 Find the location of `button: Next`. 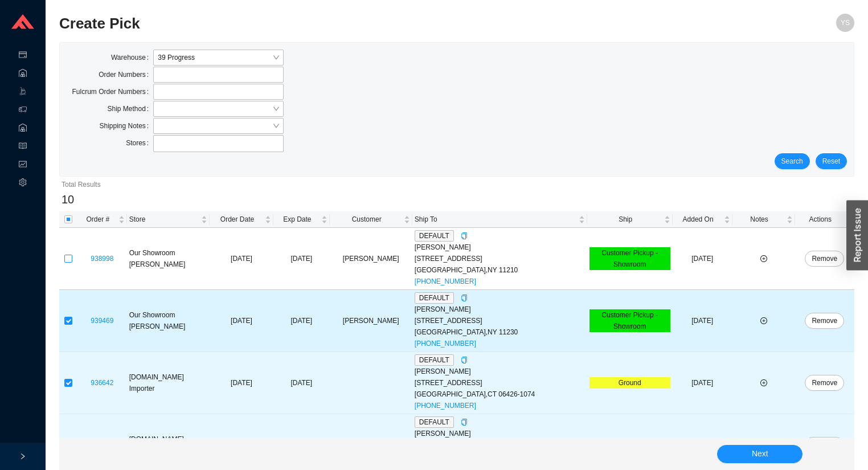

button: Next is located at coordinates (760, 454).